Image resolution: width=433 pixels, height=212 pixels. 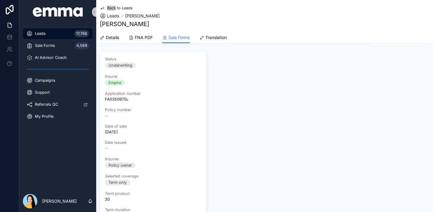 I want to click on a: Sale Forms, so click(x=176, y=38).